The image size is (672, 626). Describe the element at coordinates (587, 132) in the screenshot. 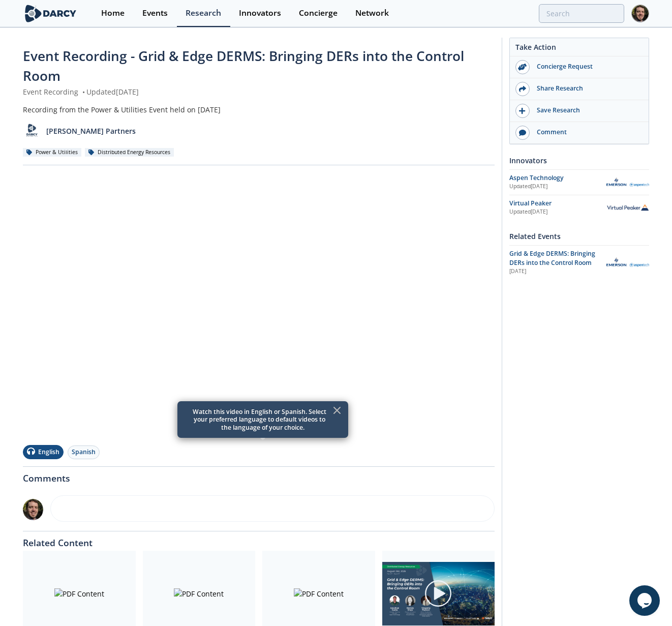

I see `div: Comment` at that location.